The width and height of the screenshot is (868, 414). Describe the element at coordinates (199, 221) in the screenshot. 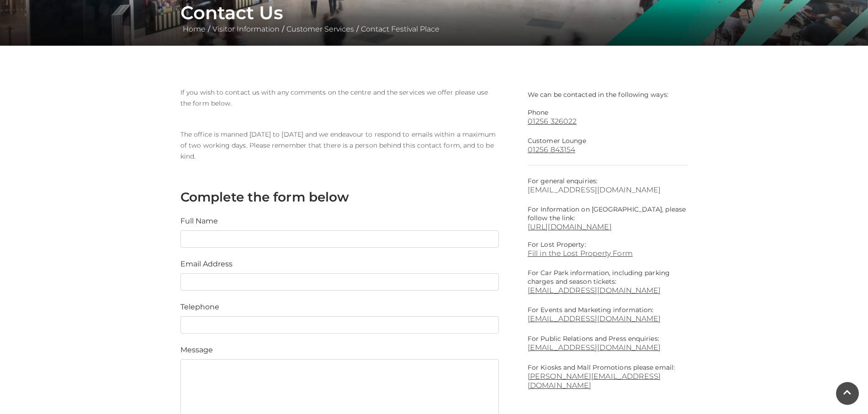

I see `label: Full Name` at that location.